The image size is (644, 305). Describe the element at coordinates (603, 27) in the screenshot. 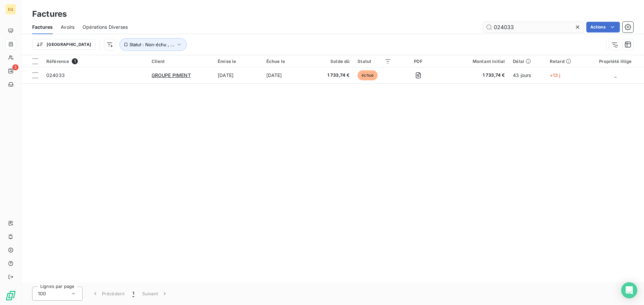

I see `button: Actions` at that location.